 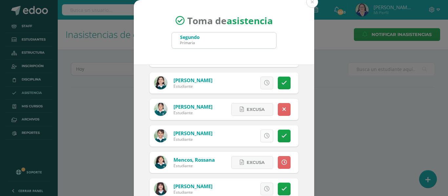 I want to click on img: 95f3a2e970832399ccde4e116942c45e.png, so click(x=161, y=110).